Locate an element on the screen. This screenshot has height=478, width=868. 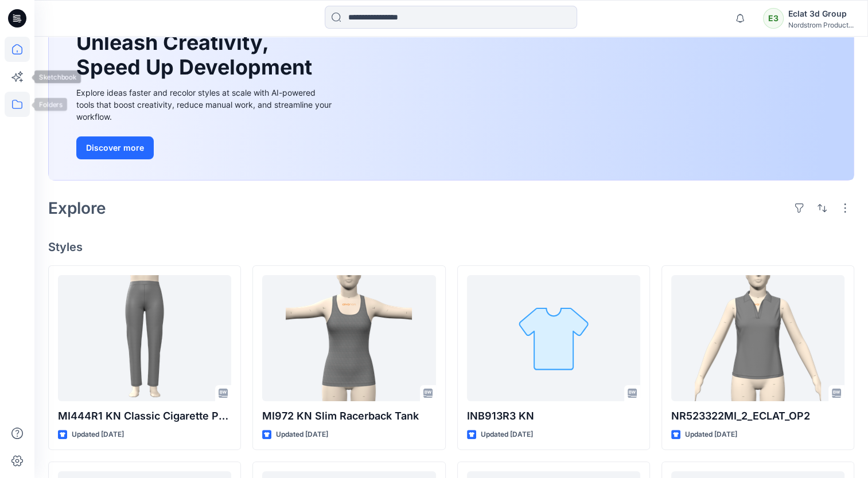
button: Discover more is located at coordinates (115, 148).